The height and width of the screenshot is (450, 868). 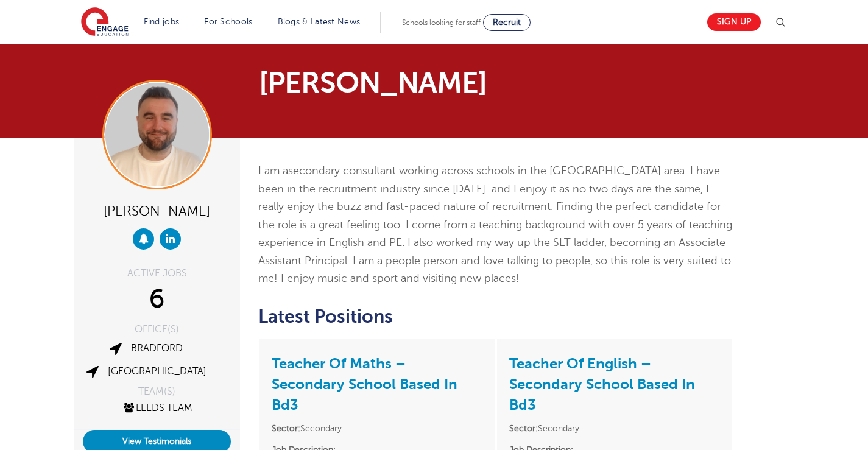 I want to click on a: Sign up, so click(x=733, y=22).